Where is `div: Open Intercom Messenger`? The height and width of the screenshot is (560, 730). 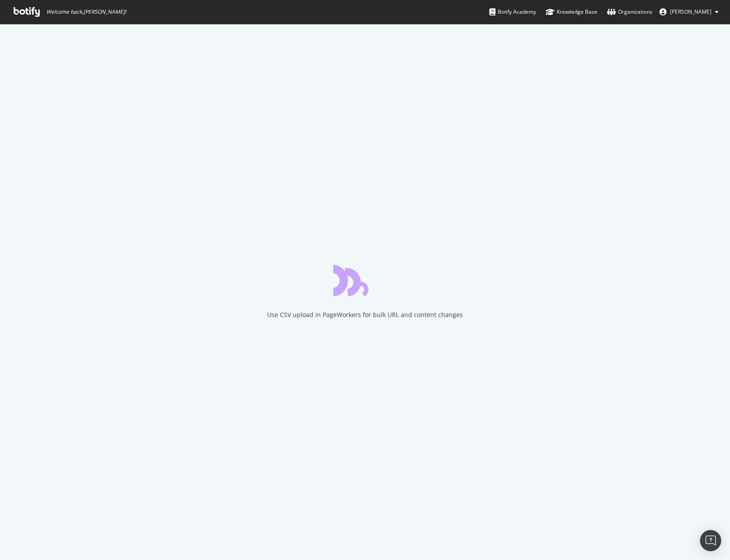
div: Open Intercom Messenger is located at coordinates (711, 540).